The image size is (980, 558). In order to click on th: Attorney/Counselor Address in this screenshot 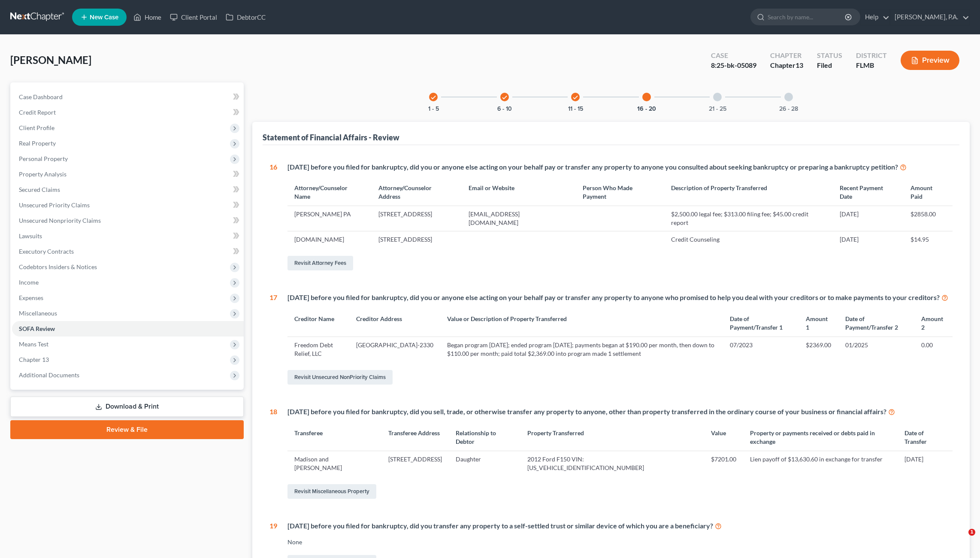, I will do `click(417, 193)`.